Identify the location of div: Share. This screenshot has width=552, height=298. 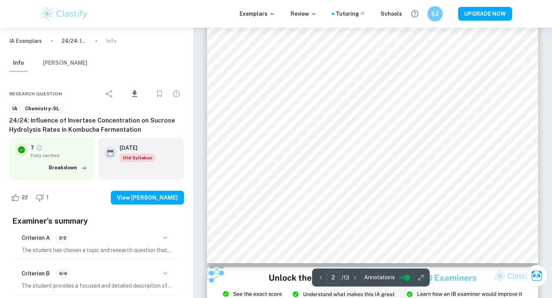
(109, 94).